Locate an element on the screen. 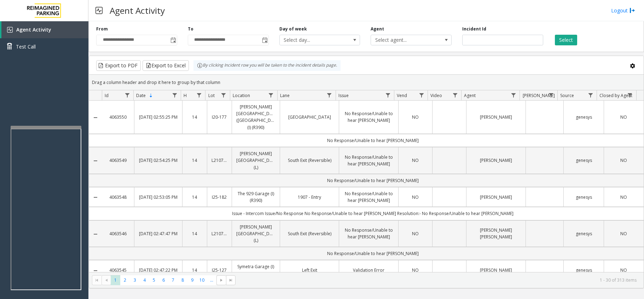 The height and width of the screenshot is (299, 644). span: Lane is located at coordinates (285, 96).